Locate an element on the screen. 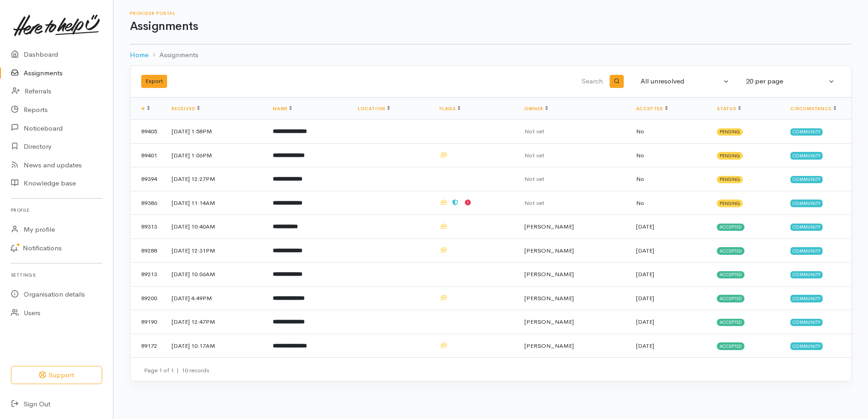  input: Search is located at coordinates (496, 81).